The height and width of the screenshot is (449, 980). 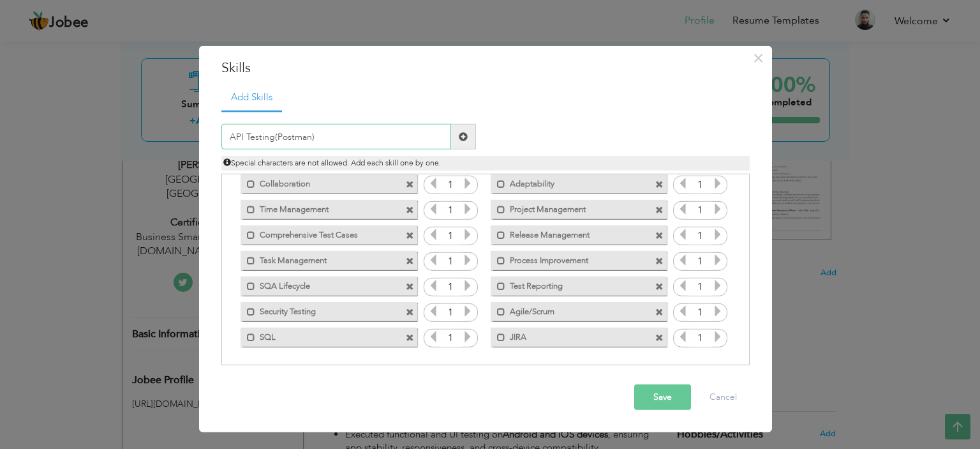 I want to click on h3: Skills, so click(x=486, y=68).